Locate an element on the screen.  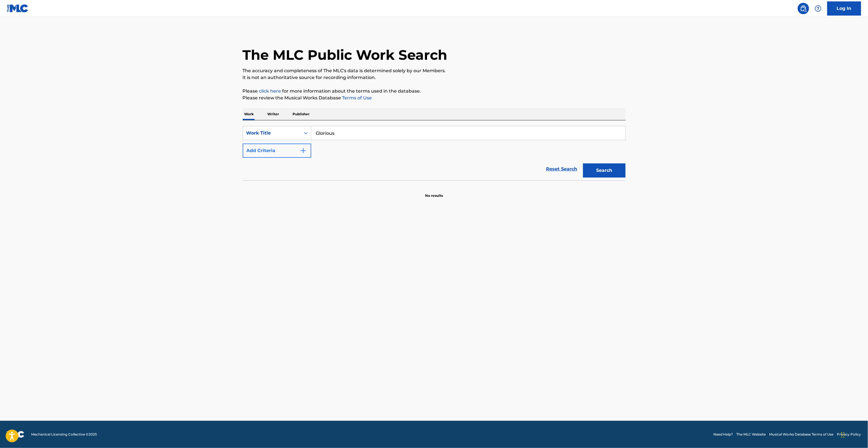
img: 9d2ae6d4665cec9f34b9.svg is located at coordinates (303, 150).